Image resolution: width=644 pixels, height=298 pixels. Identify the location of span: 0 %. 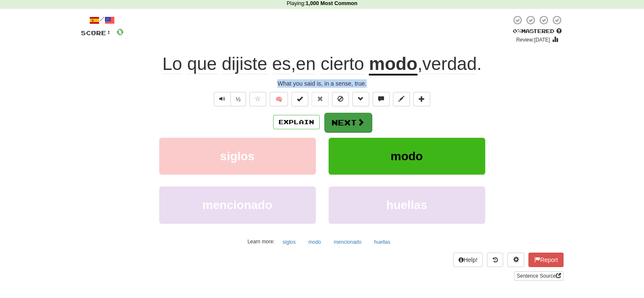
(517, 31).